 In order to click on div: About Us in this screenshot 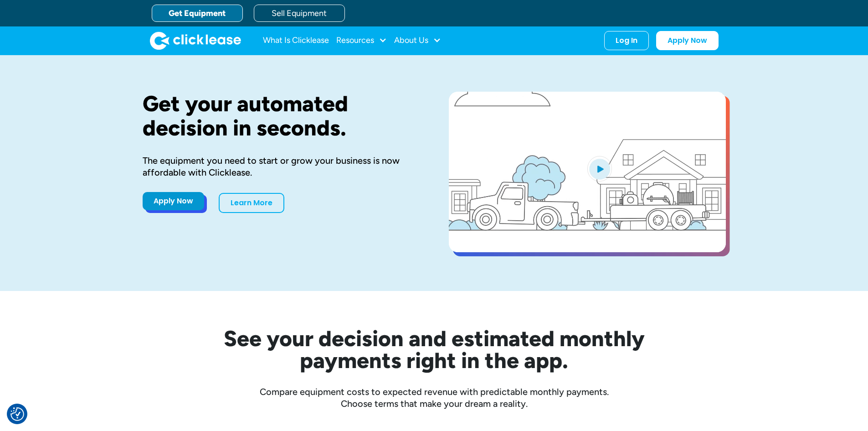, I will do `click(417, 40)`.